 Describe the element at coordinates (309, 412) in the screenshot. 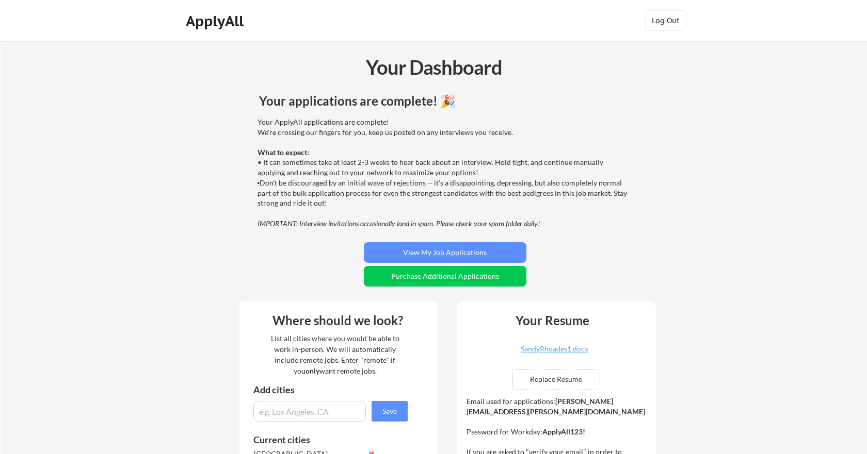

I see `input: e.g. Los Angeles, CA` at that location.